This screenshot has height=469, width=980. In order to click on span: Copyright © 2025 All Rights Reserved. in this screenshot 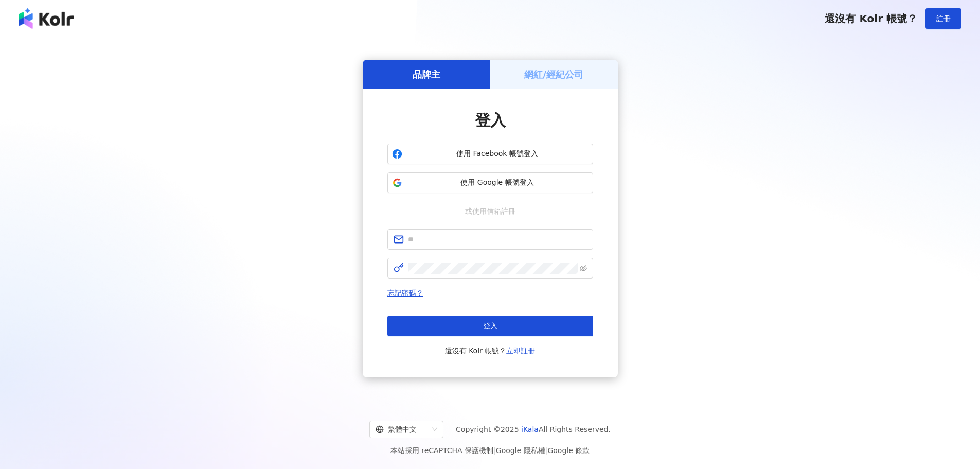, I will do `click(533, 429)`.